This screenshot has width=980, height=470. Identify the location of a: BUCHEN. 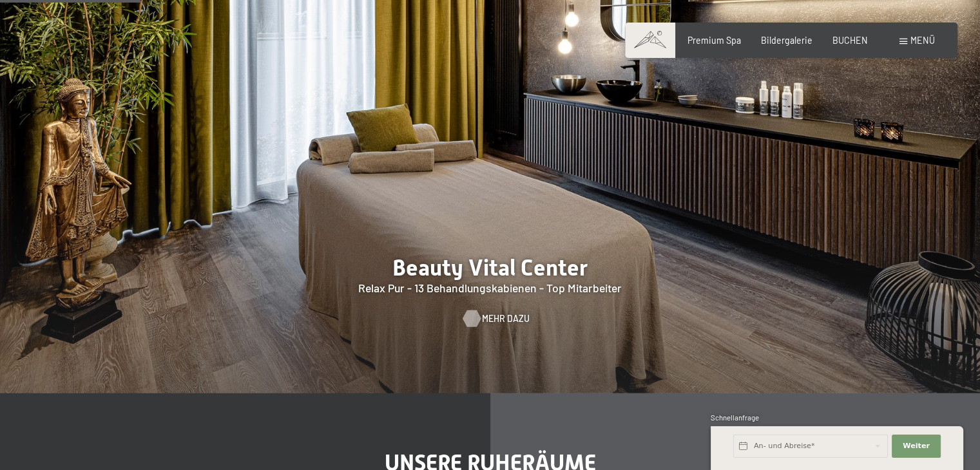
(849, 40).